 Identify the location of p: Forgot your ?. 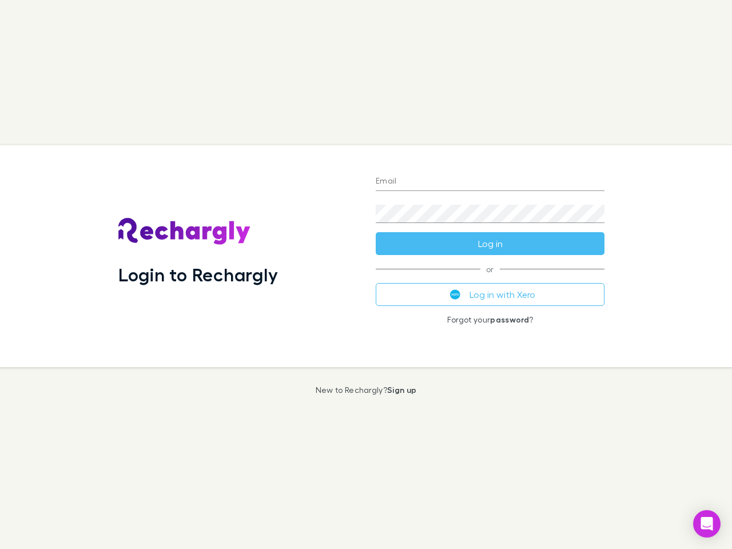
(490, 320).